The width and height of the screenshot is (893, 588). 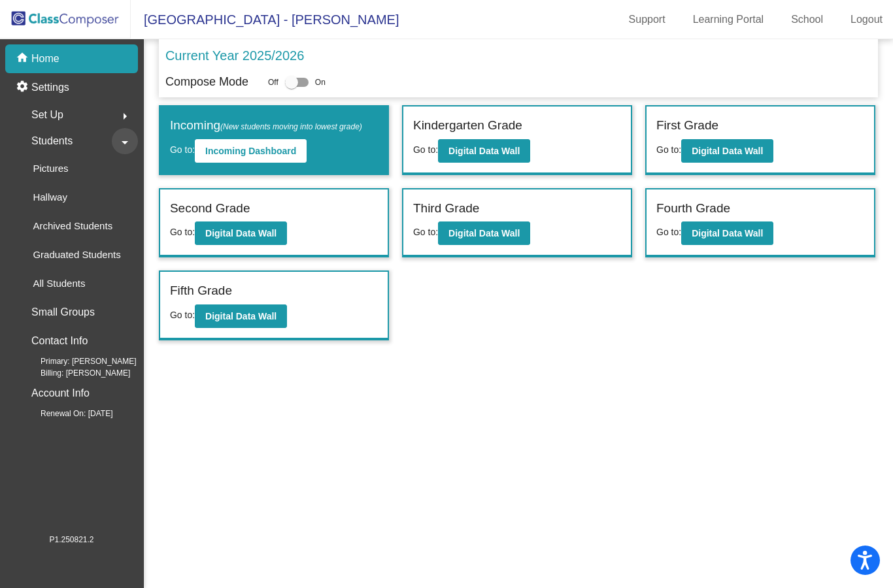 What do you see at coordinates (52, 141) in the screenshot?
I see `span: Students` at bounding box center [52, 141].